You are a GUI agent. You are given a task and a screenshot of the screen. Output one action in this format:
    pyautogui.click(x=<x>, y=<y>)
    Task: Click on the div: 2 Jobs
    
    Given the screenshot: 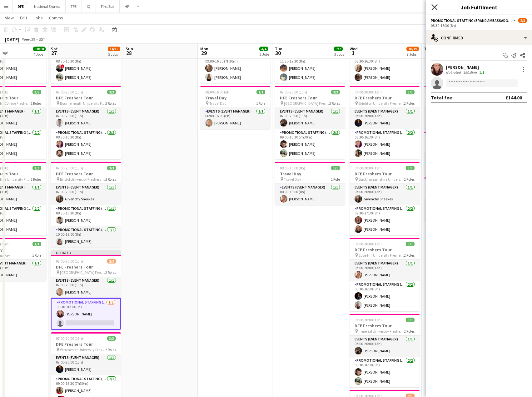 What is the action you would take?
    pyautogui.click(x=264, y=54)
    